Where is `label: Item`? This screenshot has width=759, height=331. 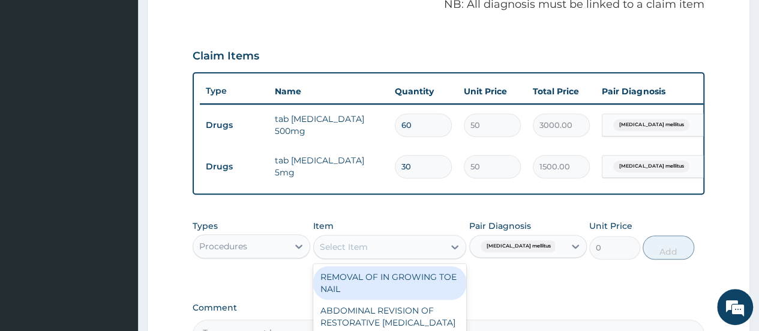 label: Item is located at coordinates (324, 226).